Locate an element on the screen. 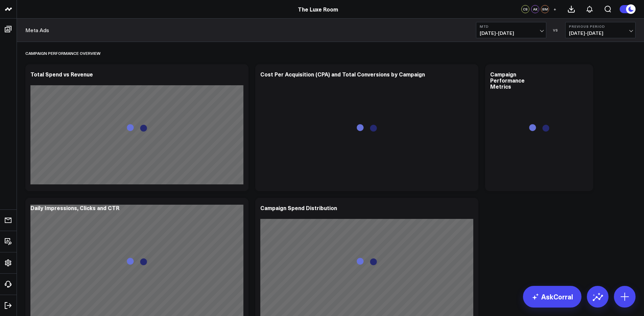 The width and height of the screenshot is (644, 316). div: BM is located at coordinates (545, 9).